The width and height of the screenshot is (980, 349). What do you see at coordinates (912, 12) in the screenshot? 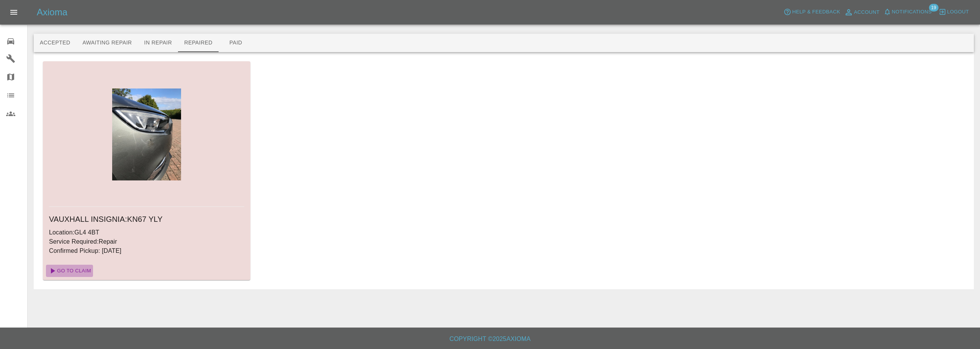
I see `span: Notifications` at bounding box center [912, 12].